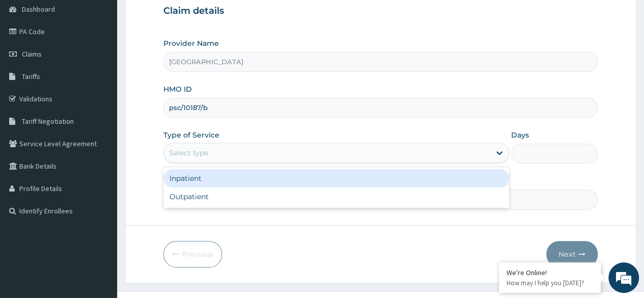 Image resolution: width=644 pixels, height=298 pixels. Describe the element at coordinates (572, 254) in the screenshot. I see `button: Next` at that location.